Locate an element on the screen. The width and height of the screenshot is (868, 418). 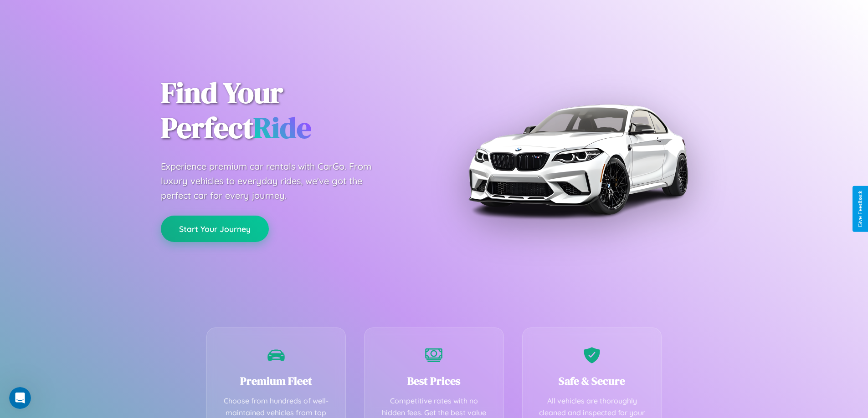
span: Ride is located at coordinates (282, 127).